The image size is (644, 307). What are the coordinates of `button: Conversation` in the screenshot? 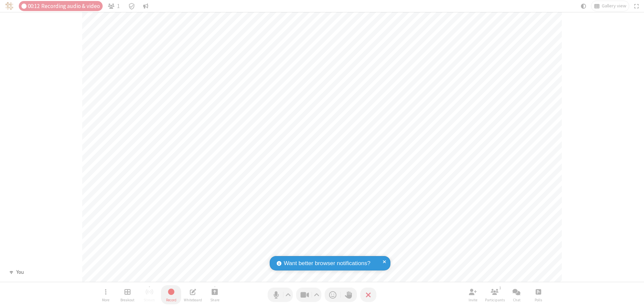 It's located at (146, 6).